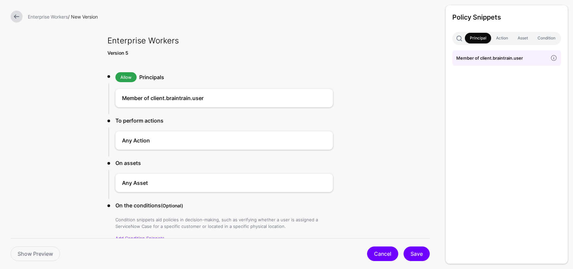  I want to click on a: Action, so click(502, 38).